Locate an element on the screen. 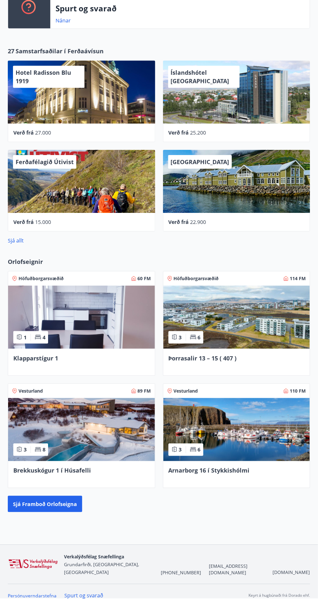  font: 27 is located at coordinates (11, 51).